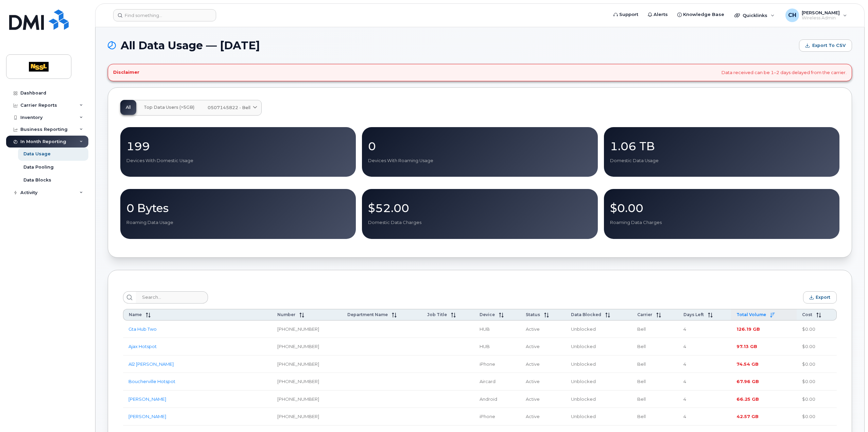 The height and width of the screenshot is (432, 868). What do you see at coordinates (721, 146) in the screenshot?
I see `p: 1.06 TB` at bounding box center [721, 146].